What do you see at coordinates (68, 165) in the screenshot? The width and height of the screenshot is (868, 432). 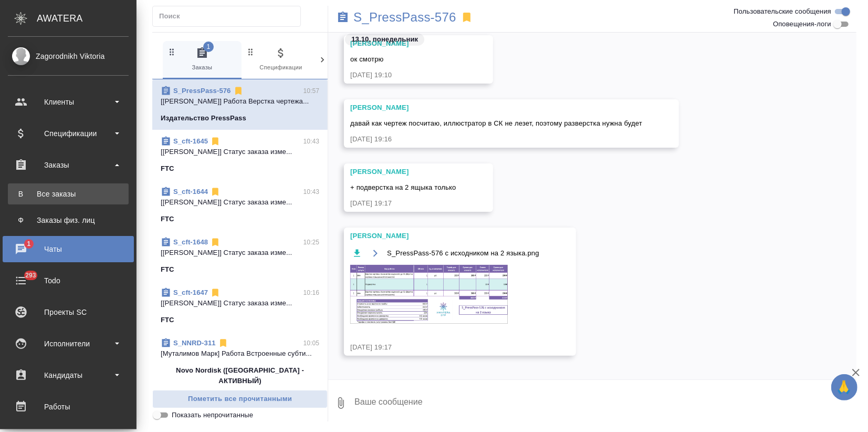 I see `div: Заказы` at bounding box center [68, 165].